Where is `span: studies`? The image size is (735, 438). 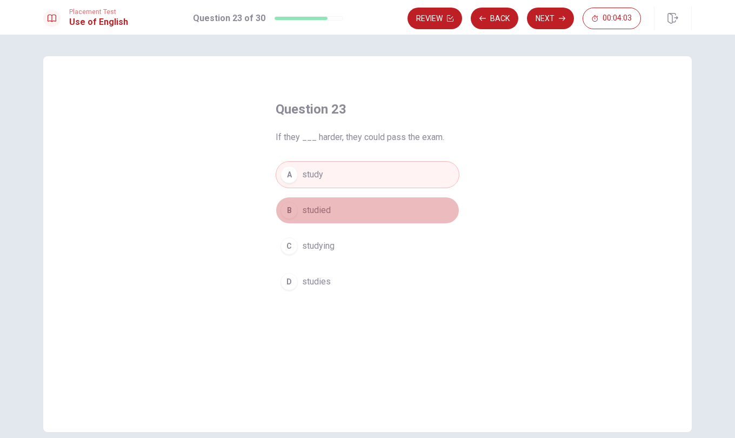 span: studies is located at coordinates (316, 282).